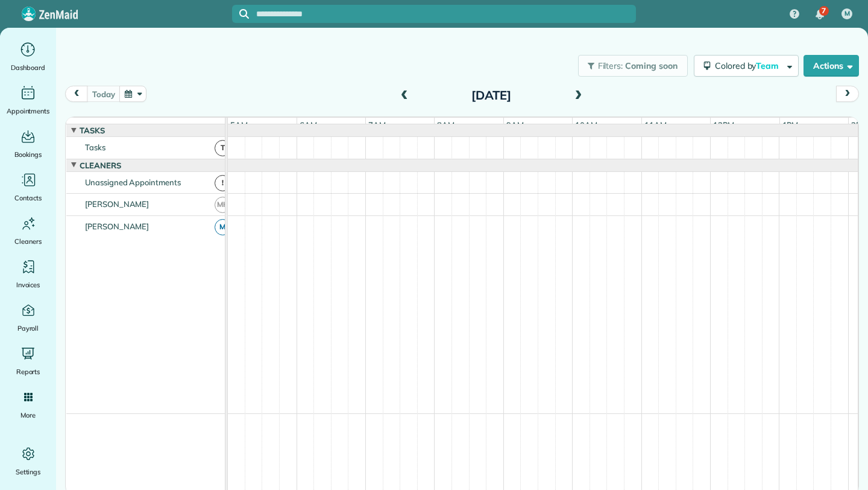  What do you see at coordinates (847, 94) in the screenshot?
I see `button: next` at bounding box center [847, 94].